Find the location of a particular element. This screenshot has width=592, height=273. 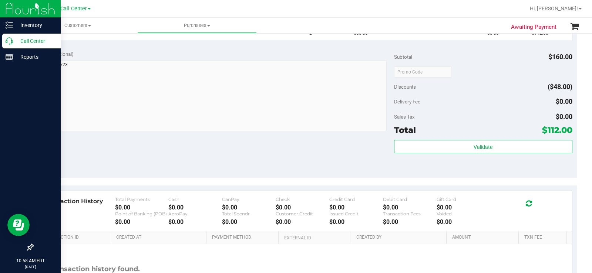

p: 10:58 AM EDT is located at coordinates (30, 261).